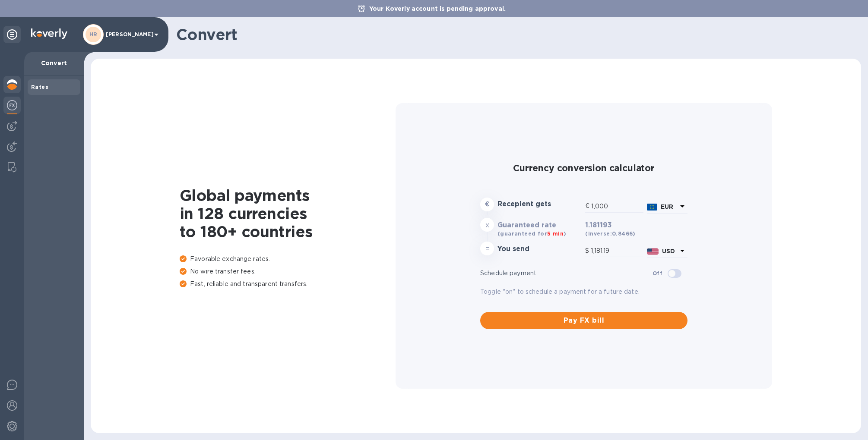 The width and height of the screenshot is (868, 440). I want to click on p: Convert, so click(54, 63).